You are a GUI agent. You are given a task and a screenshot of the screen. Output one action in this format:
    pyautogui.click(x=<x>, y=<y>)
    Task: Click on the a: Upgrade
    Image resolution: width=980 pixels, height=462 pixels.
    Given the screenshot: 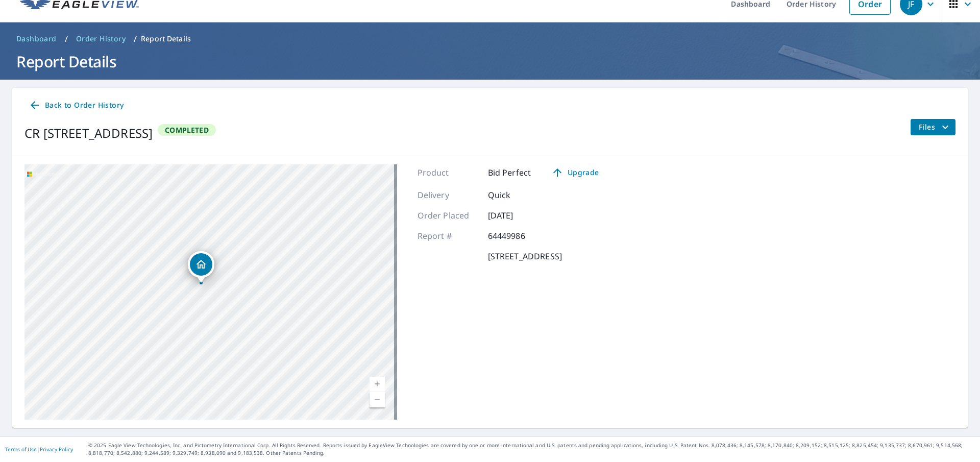 What is the action you would take?
    pyautogui.click(x=575, y=173)
    